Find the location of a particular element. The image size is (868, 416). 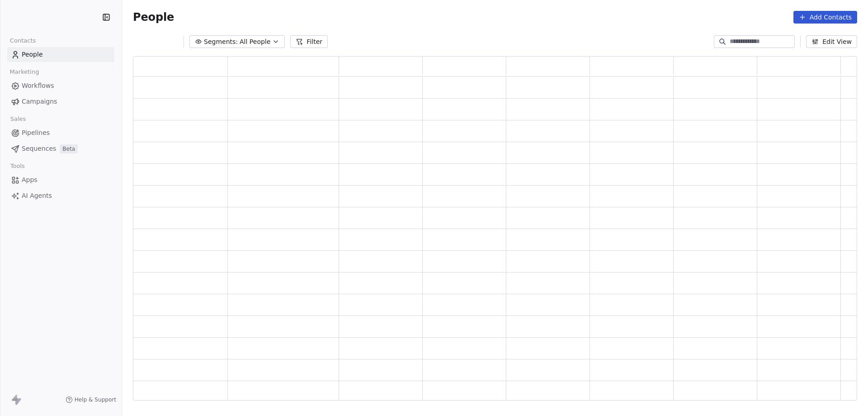

a: Apps is located at coordinates (60, 180).